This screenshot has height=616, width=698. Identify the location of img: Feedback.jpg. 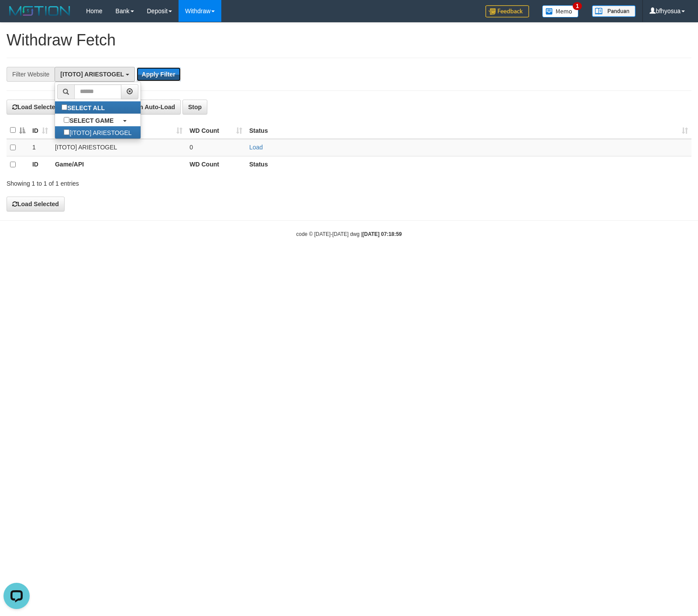
(507, 11).